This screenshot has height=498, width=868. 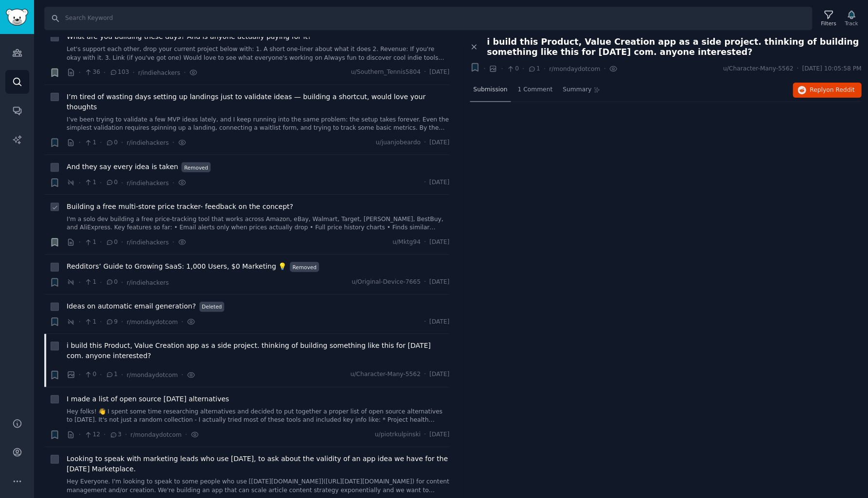 I want to click on a: And they say every idea is taken, so click(x=122, y=167).